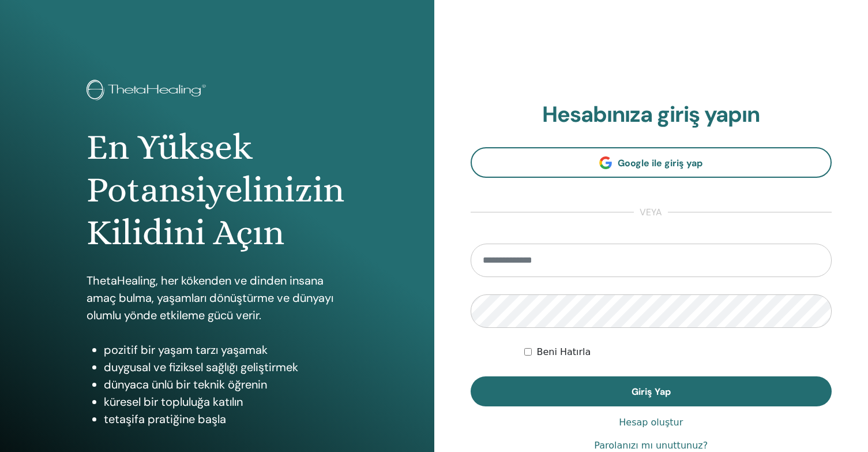 Image resolution: width=868 pixels, height=452 pixels. What do you see at coordinates (651, 212) in the screenshot?
I see `span: veya` at bounding box center [651, 212].